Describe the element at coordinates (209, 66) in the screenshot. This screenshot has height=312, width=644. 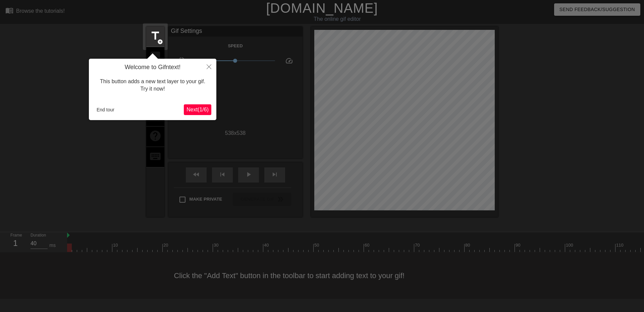
I see `button: Close` at that location.